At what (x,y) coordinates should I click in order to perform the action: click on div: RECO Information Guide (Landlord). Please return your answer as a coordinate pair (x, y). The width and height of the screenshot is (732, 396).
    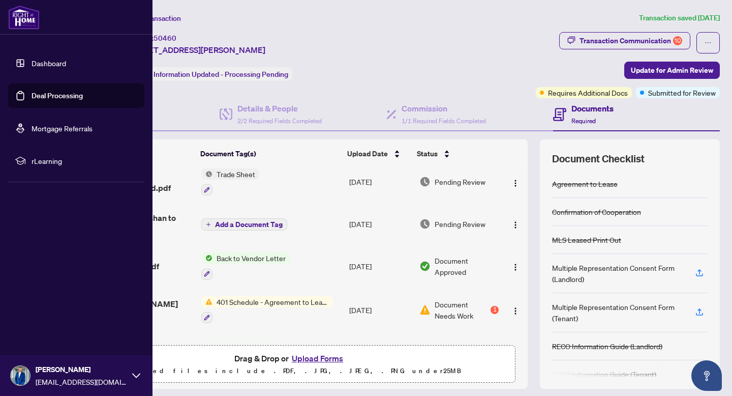
    Looking at the image, I should click on (607, 346).